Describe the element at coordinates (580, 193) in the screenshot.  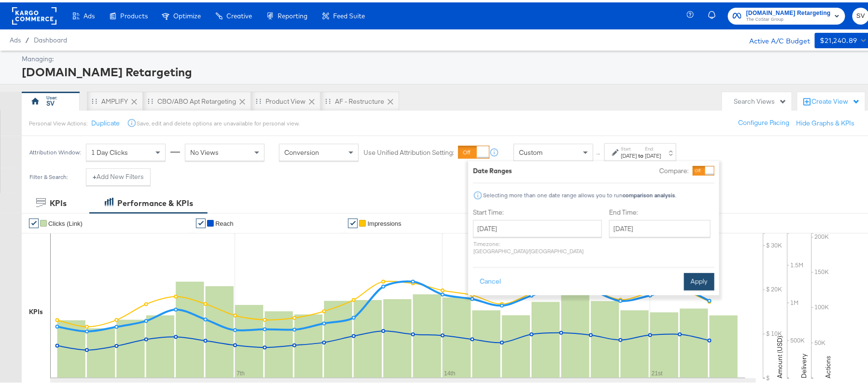
I see `div: Selecting more than one date range allows you to run .` at that location.